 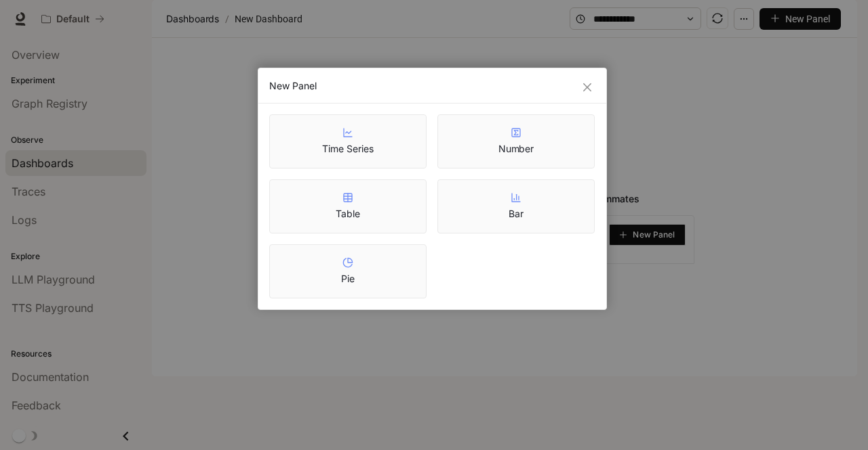 I want to click on button: Close, so click(x=587, y=87).